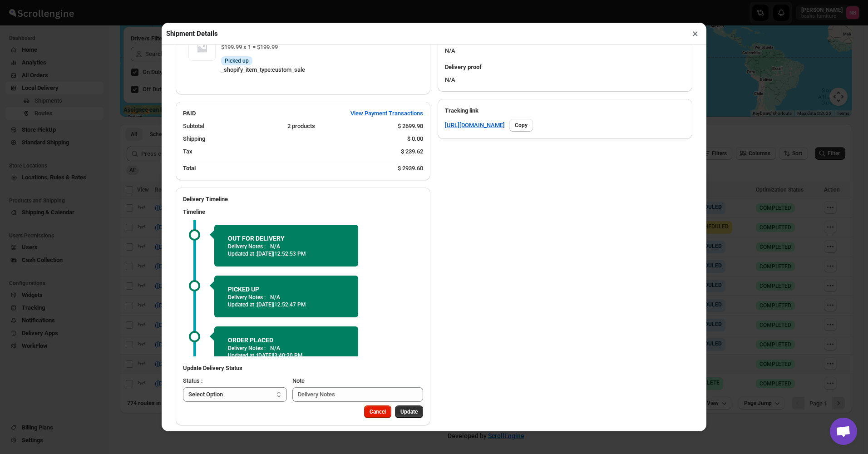 The height and width of the screenshot is (454, 868). I want to click on div: 2 products, so click(339, 126).